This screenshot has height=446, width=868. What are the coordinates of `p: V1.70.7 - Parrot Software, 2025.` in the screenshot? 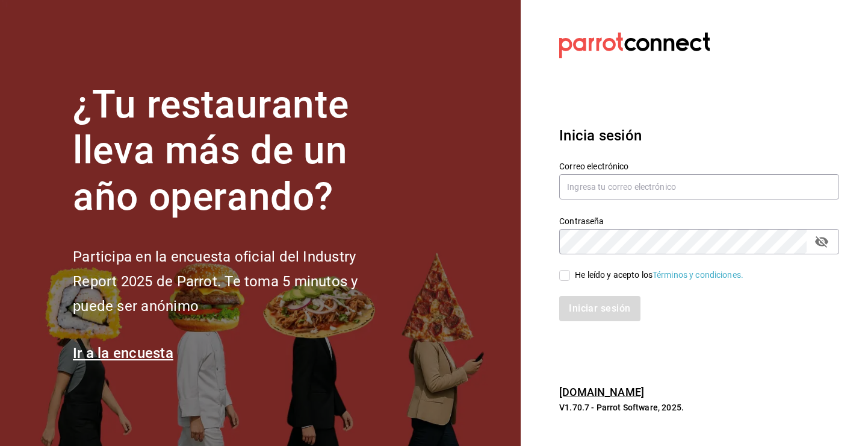 It's located at (699, 407).